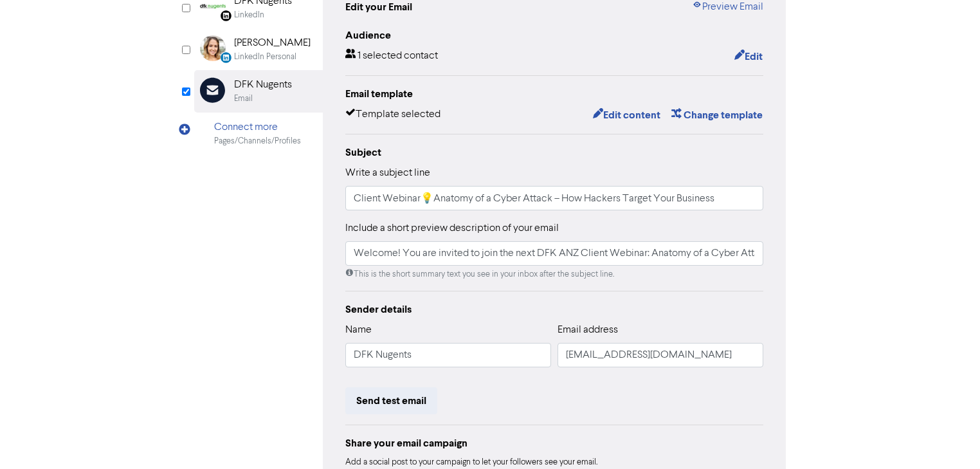 Image resolution: width=980 pixels, height=469 pixels. I want to click on label: Write a subject line, so click(387, 173).